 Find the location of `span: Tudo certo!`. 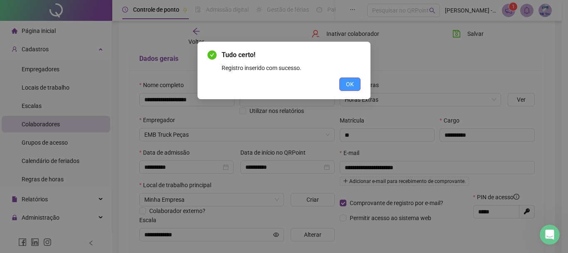

span: Tudo certo! is located at coordinates (238, 55).